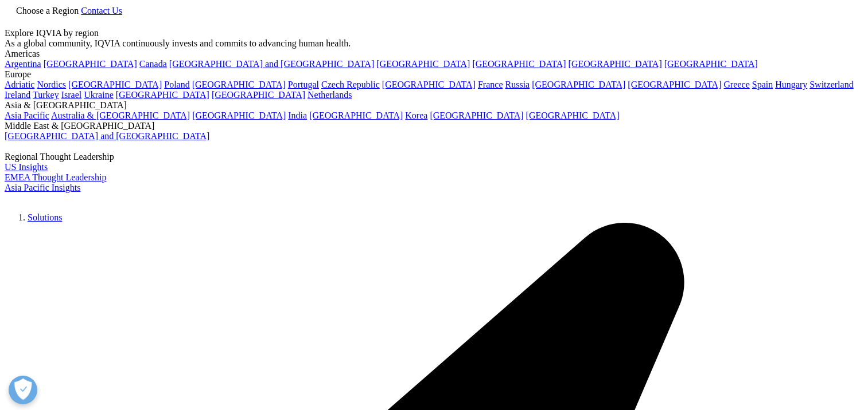 This screenshot has height=410, width=868. What do you see at coordinates (329, 95) in the screenshot?
I see `a: Netherlands` at bounding box center [329, 95].